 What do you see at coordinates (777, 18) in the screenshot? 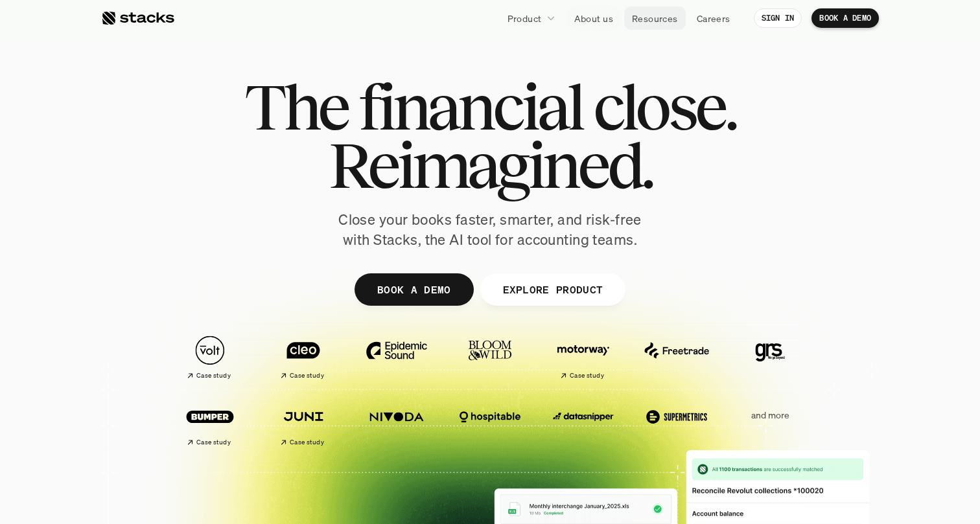
I see `a: SIGN IN` at bounding box center [777, 18].